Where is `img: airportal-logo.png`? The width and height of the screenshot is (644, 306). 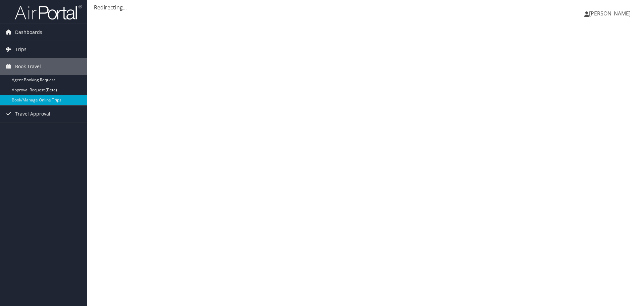
img: airportal-logo.png is located at coordinates (49, 12).